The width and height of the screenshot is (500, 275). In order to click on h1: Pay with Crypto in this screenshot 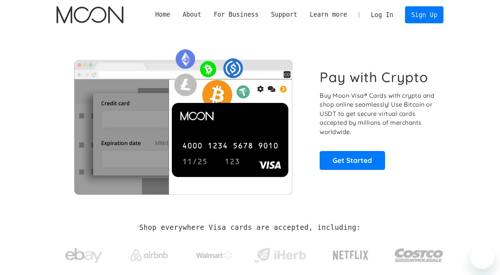, I will do `click(374, 77)`.